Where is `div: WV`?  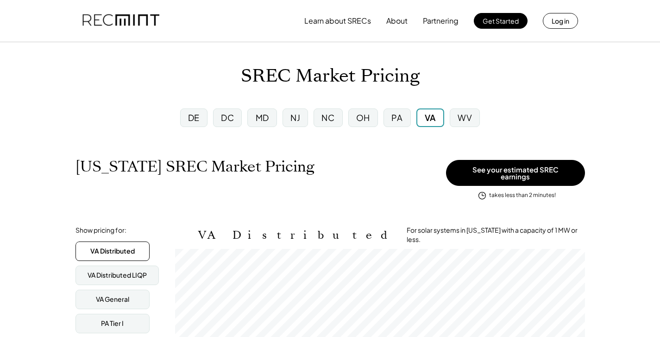
div: WV is located at coordinates (465, 117).